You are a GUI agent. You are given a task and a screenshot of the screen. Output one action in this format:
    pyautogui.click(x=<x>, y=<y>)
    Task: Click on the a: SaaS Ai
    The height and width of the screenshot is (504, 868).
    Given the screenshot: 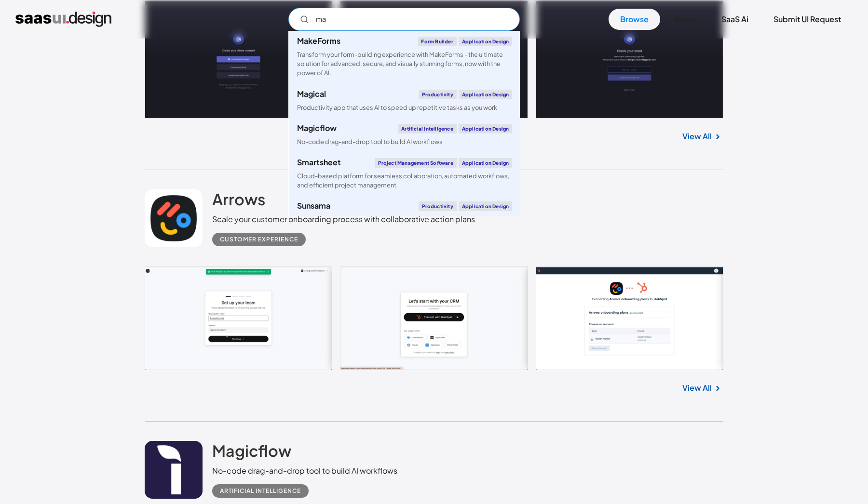 What is the action you would take?
    pyautogui.click(x=735, y=19)
    